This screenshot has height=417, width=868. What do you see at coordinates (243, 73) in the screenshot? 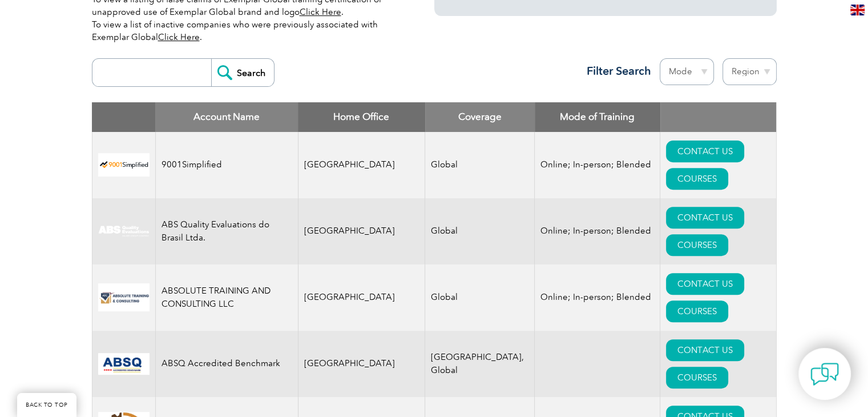
I see `input: Search` at bounding box center [243, 73].